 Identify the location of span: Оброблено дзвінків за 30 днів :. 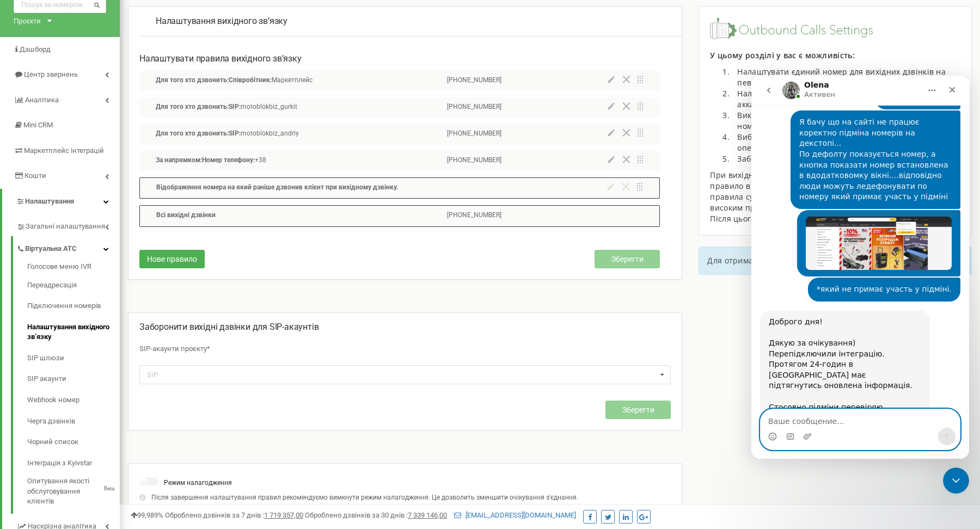
(376, 516).